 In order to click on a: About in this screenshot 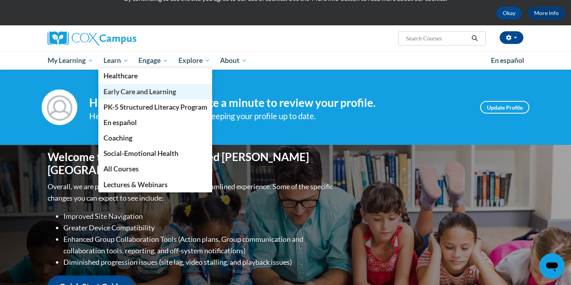, I will do `click(234, 61)`.